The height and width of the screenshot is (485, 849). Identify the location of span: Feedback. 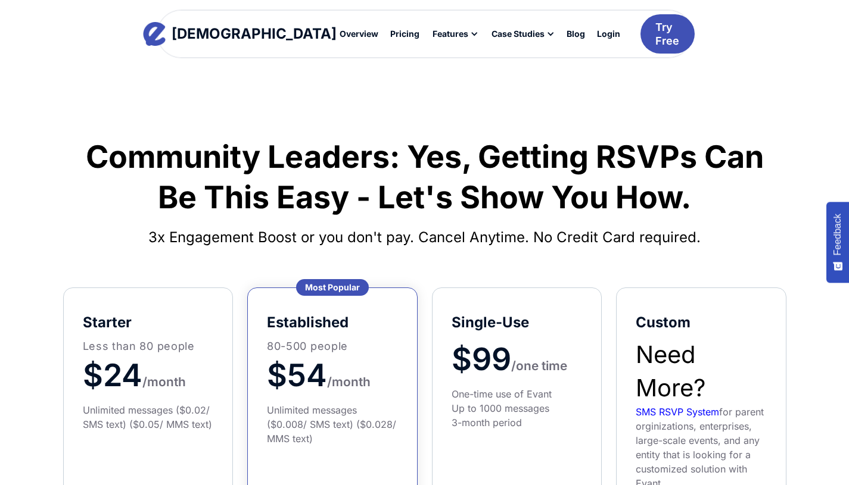
(837, 235).